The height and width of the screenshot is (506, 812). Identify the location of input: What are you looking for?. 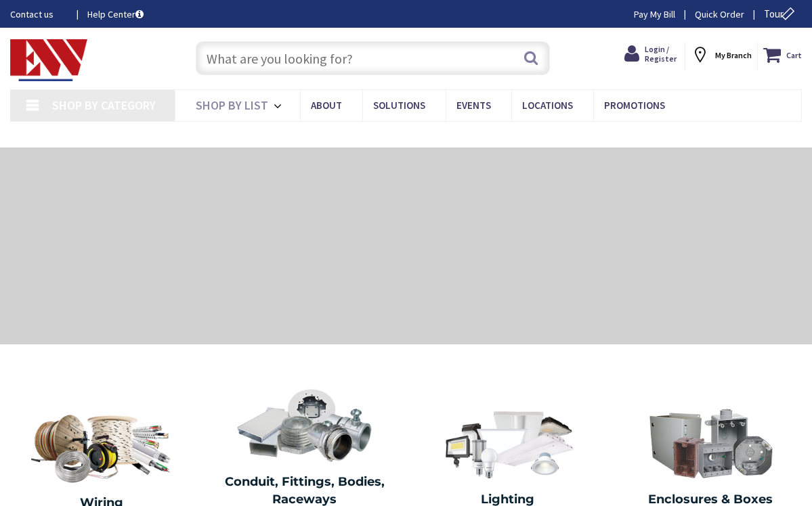
(373, 59).